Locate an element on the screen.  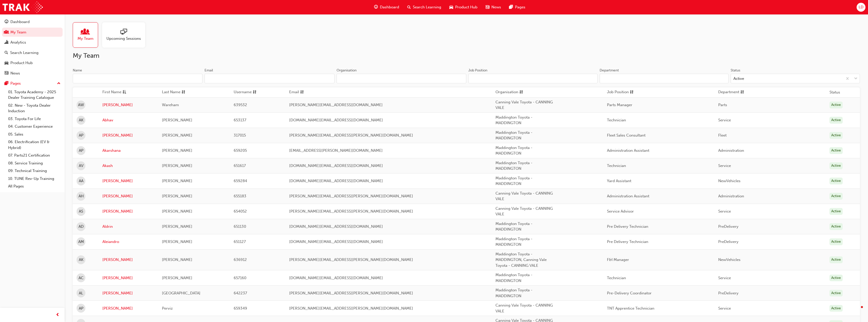
span: AD is located at coordinates (81, 226).